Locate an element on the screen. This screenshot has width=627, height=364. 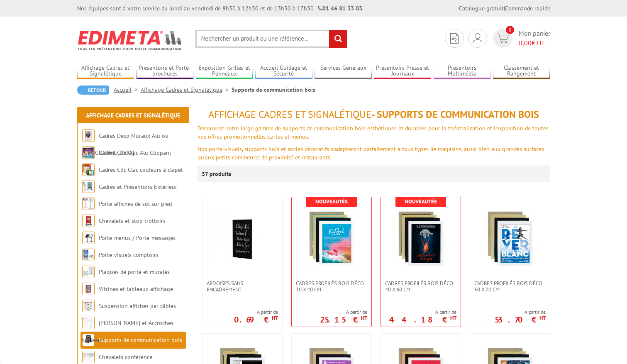
a: Porte-visuels comptoirs is located at coordinates (129, 255).